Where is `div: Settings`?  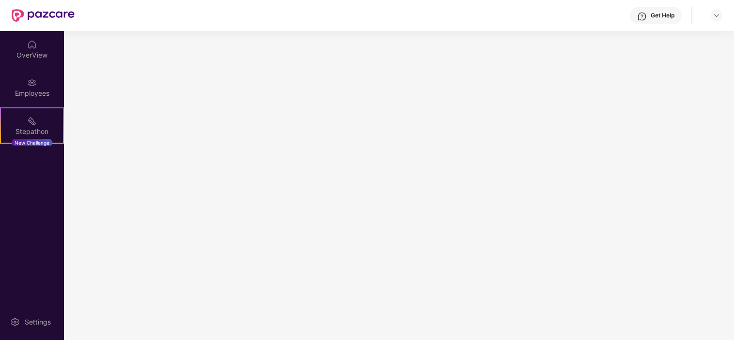
div: Settings is located at coordinates (38, 323).